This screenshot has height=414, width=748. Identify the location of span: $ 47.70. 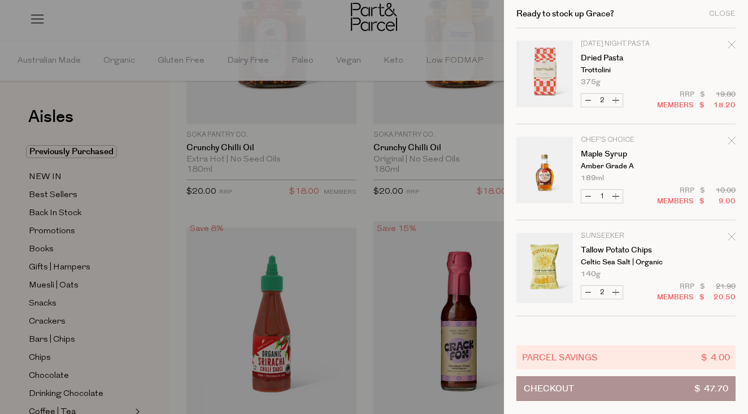
(711, 389).